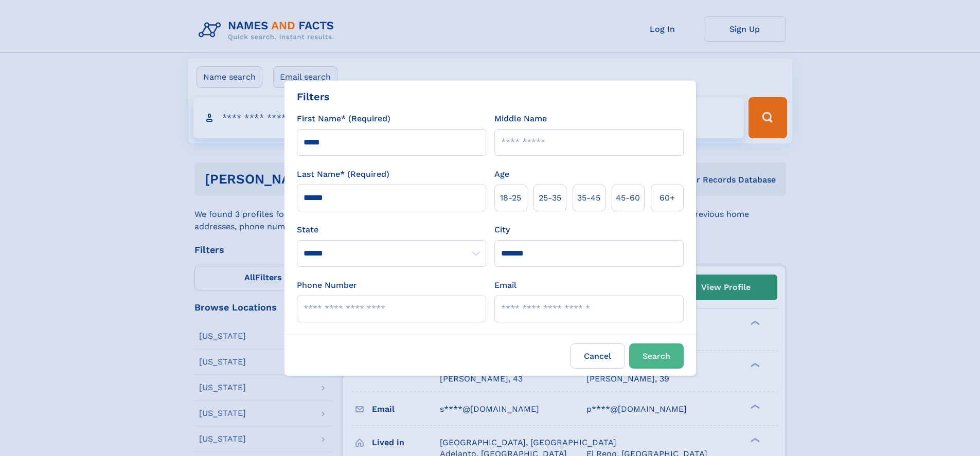 The image size is (980, 456). What do you see at coordinates (314, 97) in the screenshot?
I see `div: Filters` at bounding box center [314, 97].